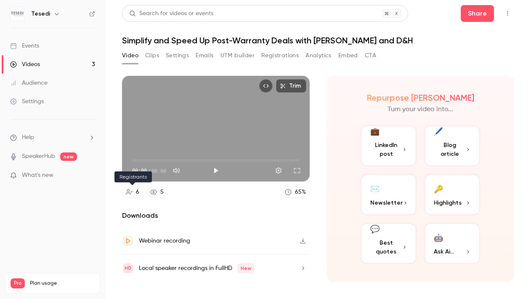 The width and height of the screenshot is (531, 299). I want to click on div: Videos, so click(25, 64).